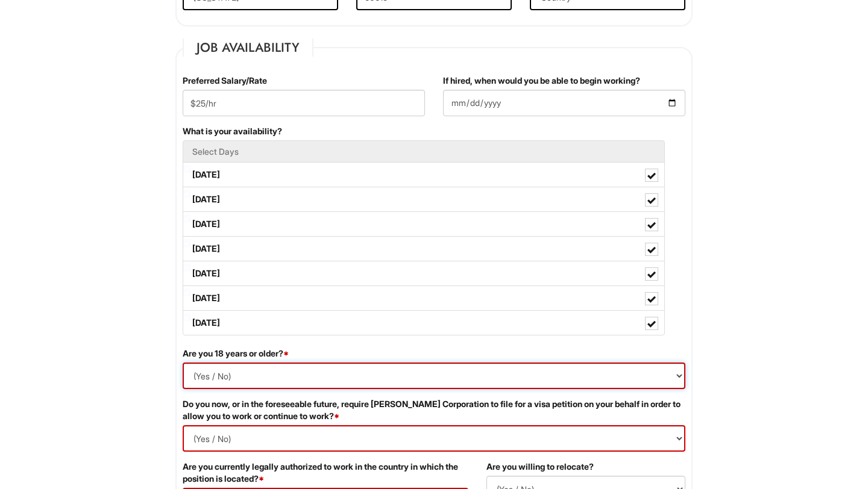 Image resolution: width=868 pixels, height=489 pixels. I want to click on label: Are you willing to relocate?, so click(540, 467).